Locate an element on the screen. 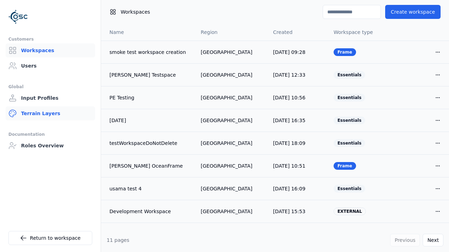  th: Workspace type is located at coordinates (358, 32).